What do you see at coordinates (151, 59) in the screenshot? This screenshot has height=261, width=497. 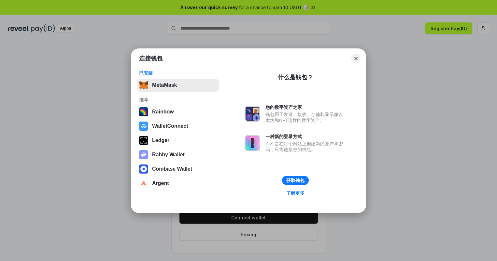 I see `h1: 连接钱包` at bounding box center [151, 59].